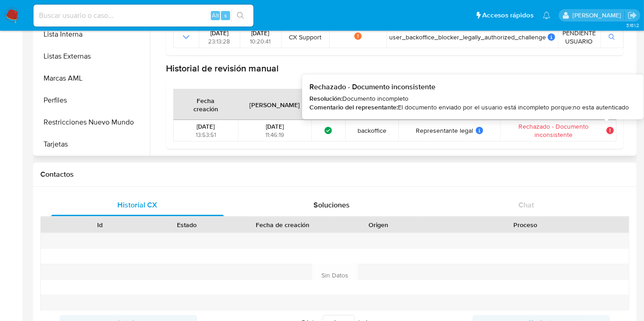  I want to click on a: Notificaciones, so click(546, 15).